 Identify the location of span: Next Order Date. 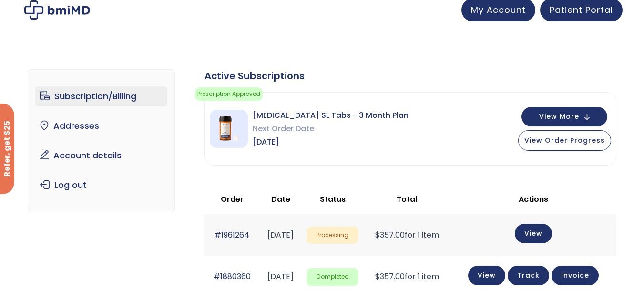
(331, 129).